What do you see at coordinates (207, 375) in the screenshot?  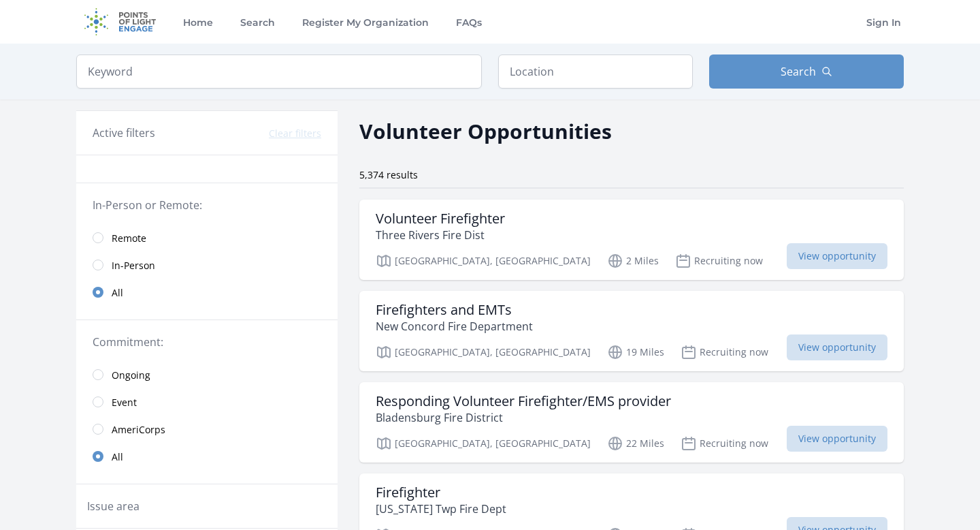 I see `a: Ongoing` at bounding box center [207, 375].